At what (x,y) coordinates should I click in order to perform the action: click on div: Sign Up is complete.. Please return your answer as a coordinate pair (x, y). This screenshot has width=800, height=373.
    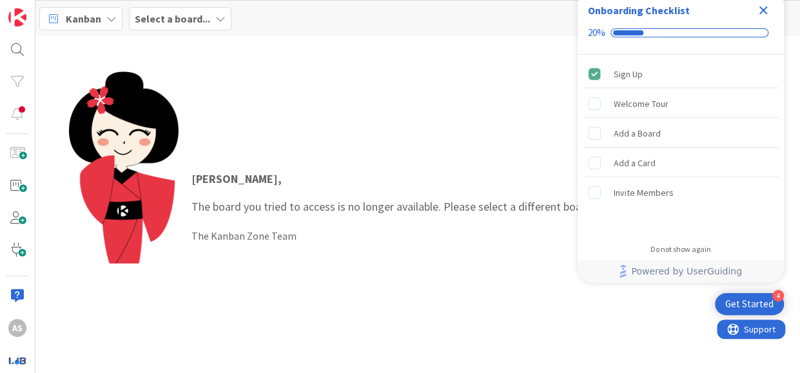
    Looking at the image, I should click on (681, 74).